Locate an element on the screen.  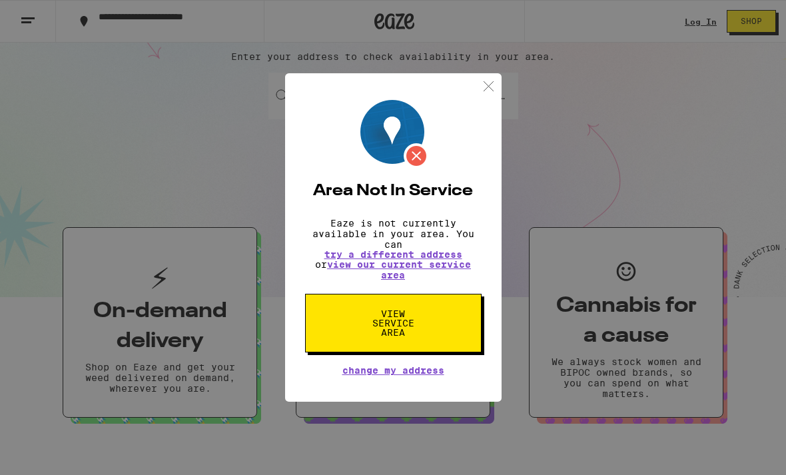
button: Change My Address is located at coordinates (393, 370).